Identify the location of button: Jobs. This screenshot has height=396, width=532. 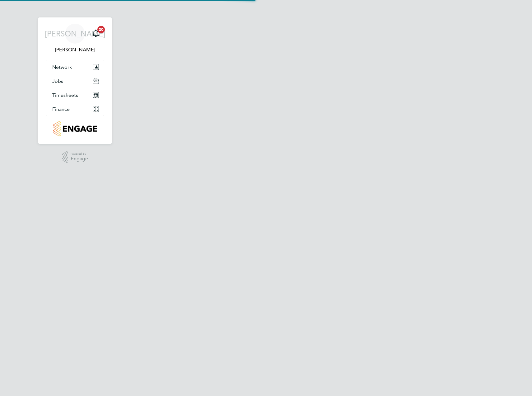
(75, 81).